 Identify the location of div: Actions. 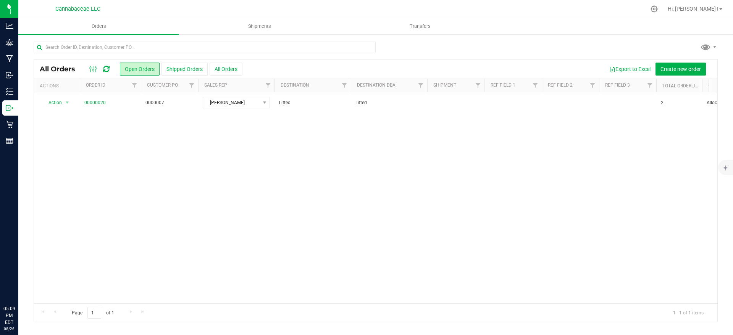
(58, 86).